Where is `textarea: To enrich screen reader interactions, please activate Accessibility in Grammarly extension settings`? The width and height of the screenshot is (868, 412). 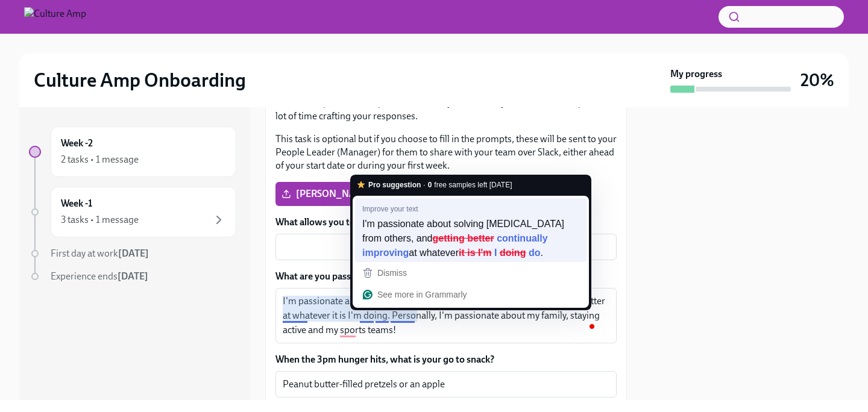
textarea: To enrich screen reader interactions, please activate Accessibility in Grammarly extension settings is located at coordinates (446, 316).